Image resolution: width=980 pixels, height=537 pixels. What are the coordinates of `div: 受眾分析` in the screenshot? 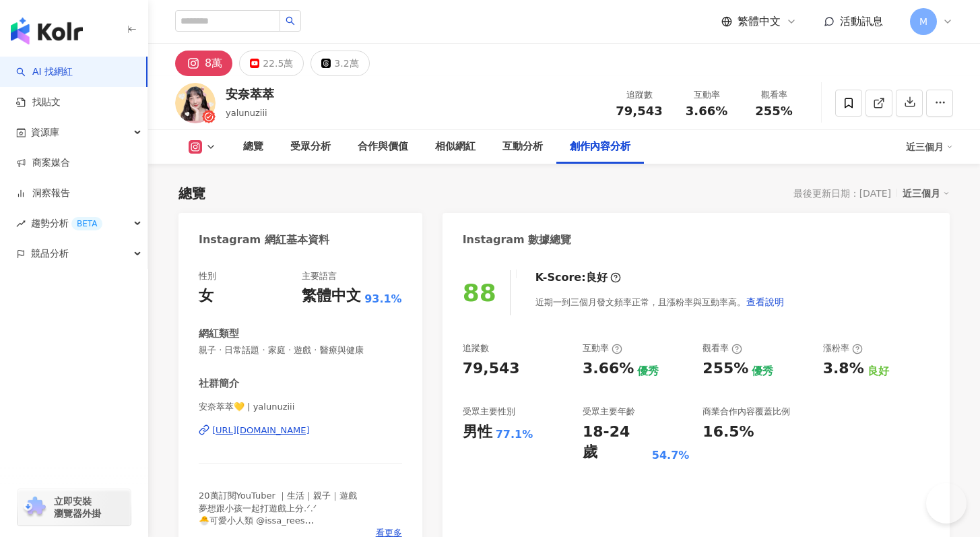 It's located at (310, 147).